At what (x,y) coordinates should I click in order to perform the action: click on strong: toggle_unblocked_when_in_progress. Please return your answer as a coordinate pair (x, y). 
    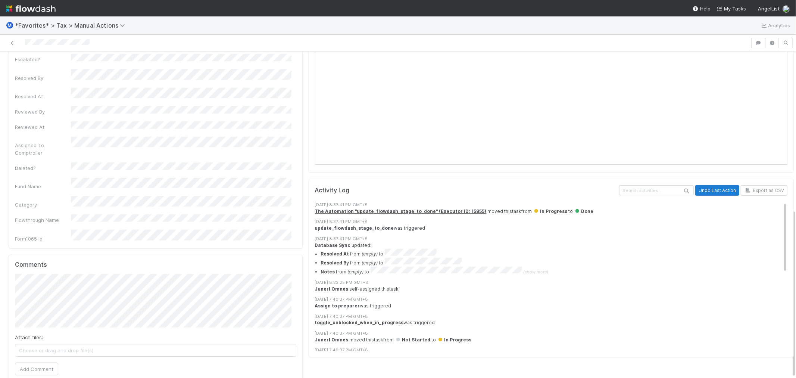
    Looking at the image, I should click on (360, 322).